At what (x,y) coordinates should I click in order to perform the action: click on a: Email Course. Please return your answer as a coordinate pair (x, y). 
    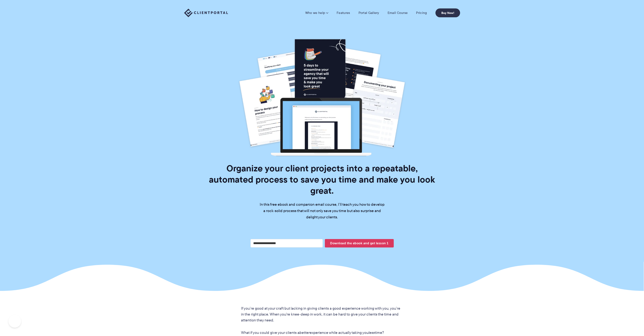
    Looking at the image, I should click on (398, 13).